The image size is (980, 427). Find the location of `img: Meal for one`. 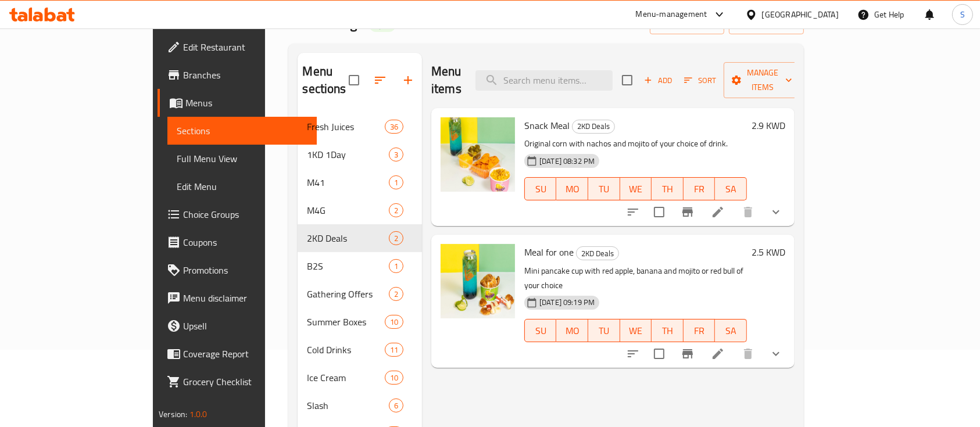

img: Meal for one is located at coordinates (478, 281).